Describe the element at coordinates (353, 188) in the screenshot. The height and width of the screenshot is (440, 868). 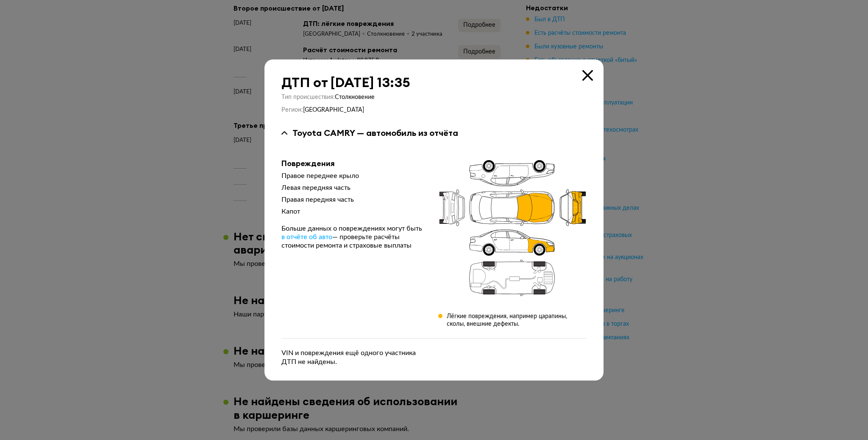
I see `div: Левая передняя часть` at that location.